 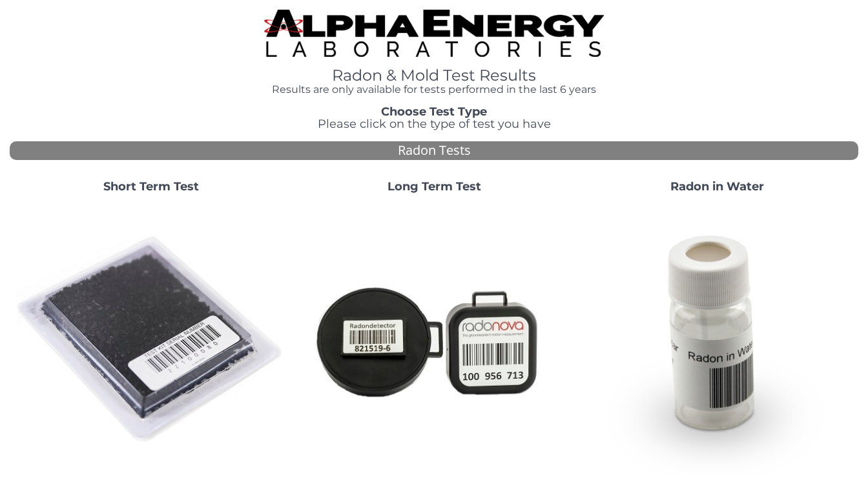 What do you see at coordinates (717, 340) in the screenshot?
I see `img: RadoninWater.jpg` at bounding box center [717, 340].